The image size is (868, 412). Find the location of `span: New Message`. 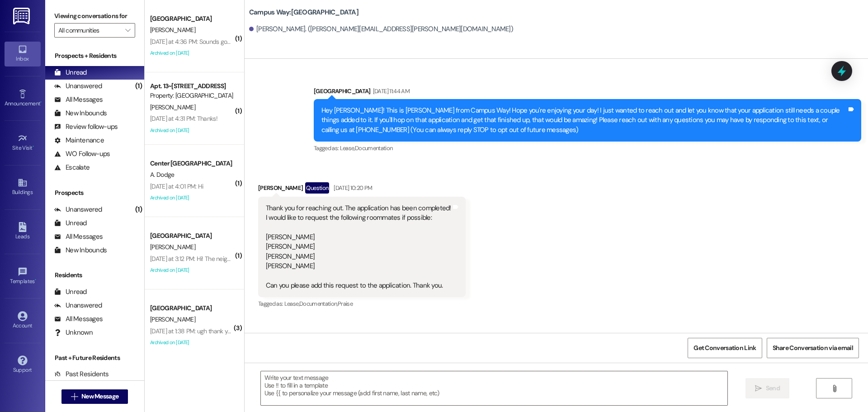

span: New Message is located at coordinates (100, 396).